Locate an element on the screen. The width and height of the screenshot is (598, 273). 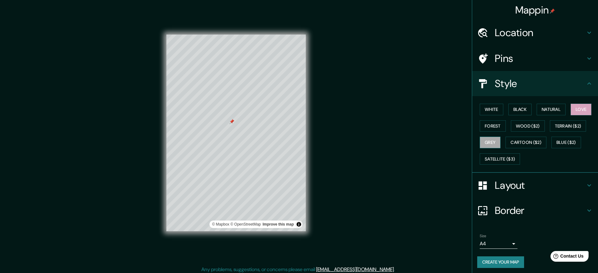
a: OpenStreetMap is located at coordinates (245, 225).